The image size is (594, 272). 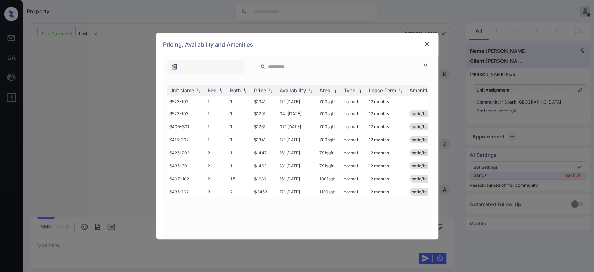 What do you see at coordinates (186, 192) in the screenshot?
I see `td: 6435-102` at bounding box center [186, 192].